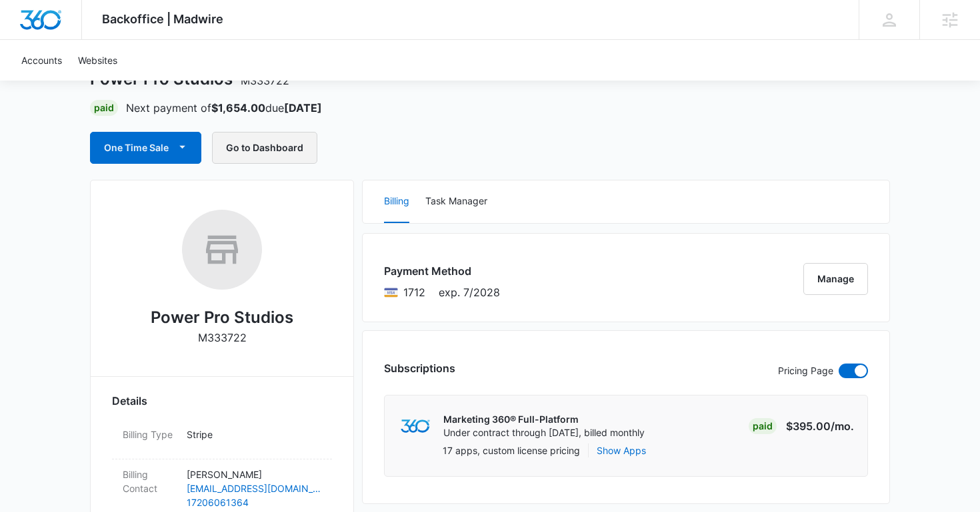  What do you see at coordinates (224, 108) in the screenshot?
I see `p: Next payment of due` at bounding box center [224, 108].